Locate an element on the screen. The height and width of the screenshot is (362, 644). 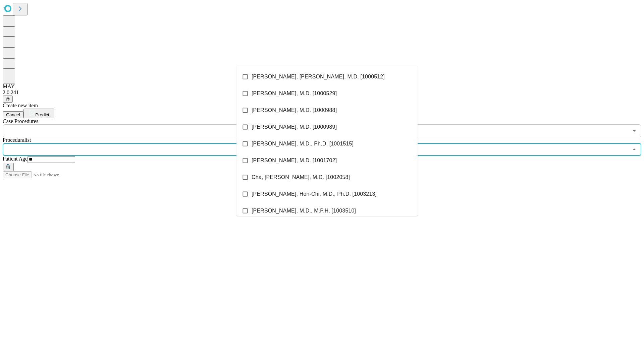
div: 2.0.241 is located at coordinates (322, 92).